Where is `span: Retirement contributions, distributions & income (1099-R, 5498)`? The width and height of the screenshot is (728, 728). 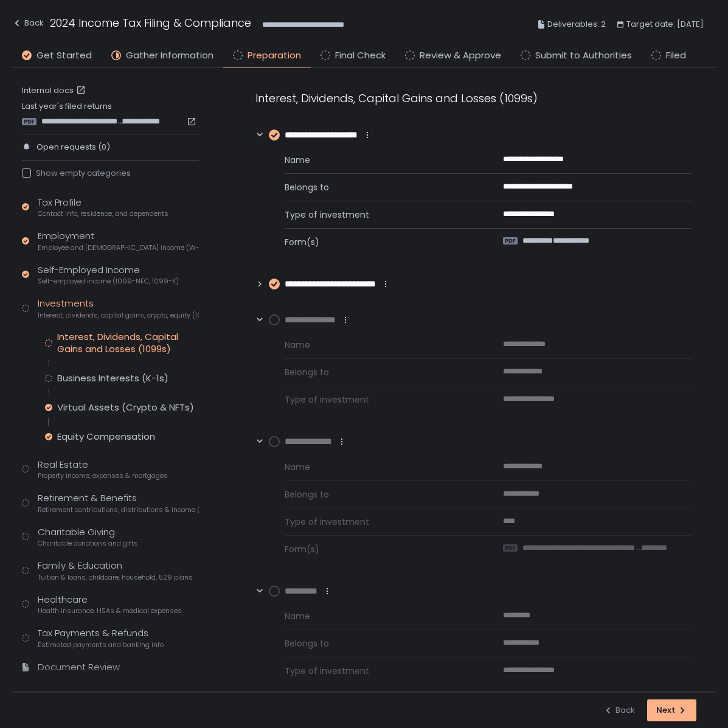
span: Retirement contributions, distributions & income (1099-R, 5498) is located at coordinates (118, 509).